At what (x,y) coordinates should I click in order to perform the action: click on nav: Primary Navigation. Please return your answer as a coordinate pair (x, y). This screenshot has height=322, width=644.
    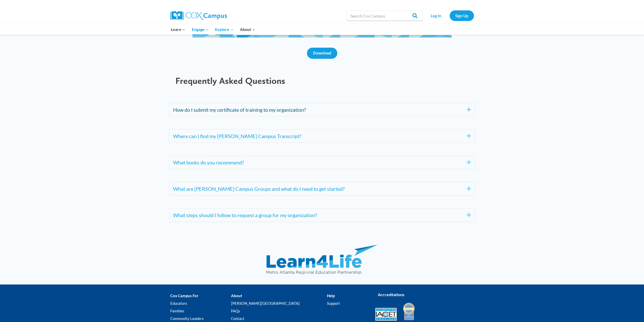
    Looking at the image, I should click on (213, 29).